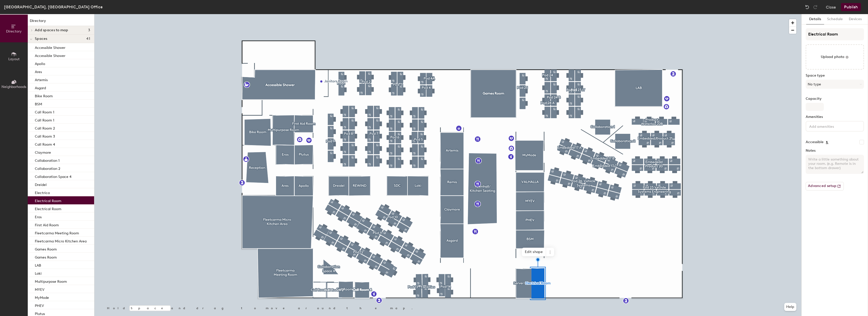 The height and width of the screenshot is (316, 868). What do you see at coordinates (835, 19) in the screenshot?
I see `button: Schedule` at bounding box center [835, 19].